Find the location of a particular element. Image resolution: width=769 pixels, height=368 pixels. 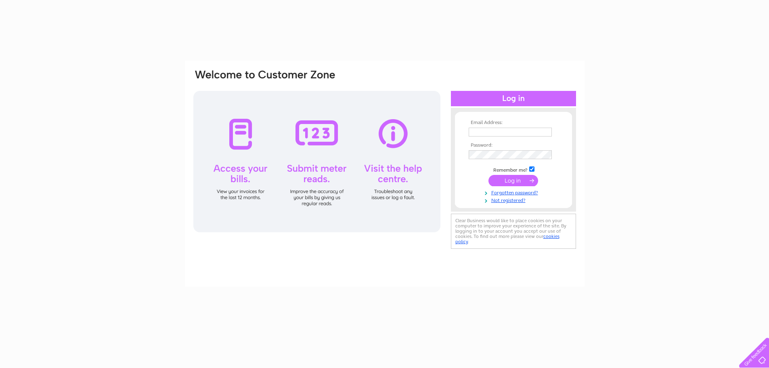

th: Email Address: is located at coordinates (513, 123).